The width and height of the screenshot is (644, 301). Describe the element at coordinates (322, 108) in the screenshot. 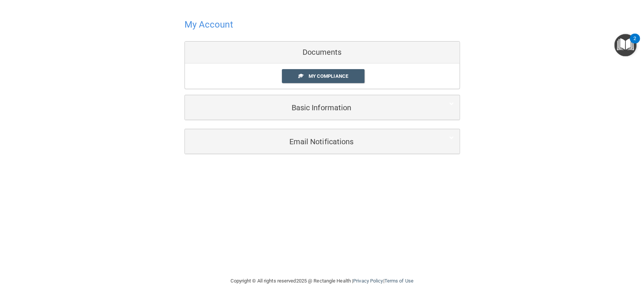

I see `a: Basic Information` at that location.